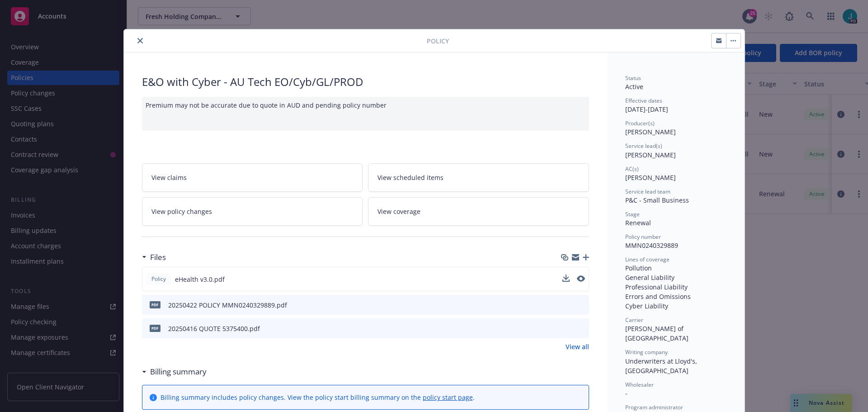  What do you see at coordinates (676, 306) in the screenshot?
I see `div: Cyber Liability` at bounding box center [676, 306].